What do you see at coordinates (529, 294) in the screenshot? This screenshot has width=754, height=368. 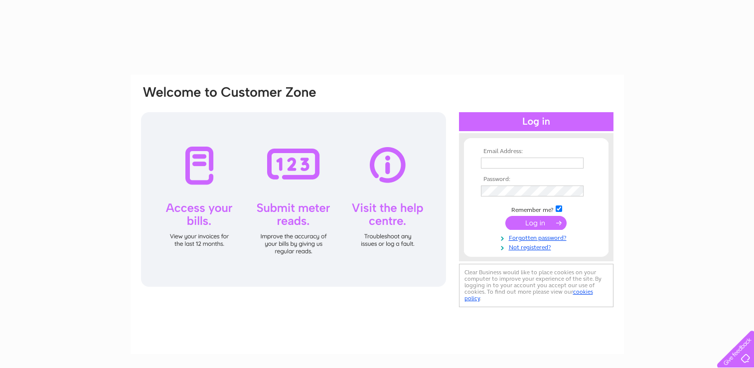 I see `a: cookies policy` at bounding box center [529, 294].